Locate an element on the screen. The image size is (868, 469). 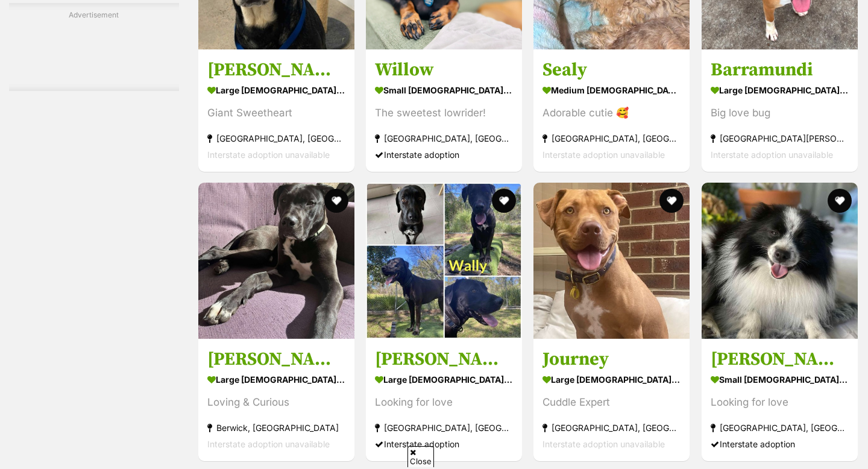
span: Close is located at coordinates (421, 456).